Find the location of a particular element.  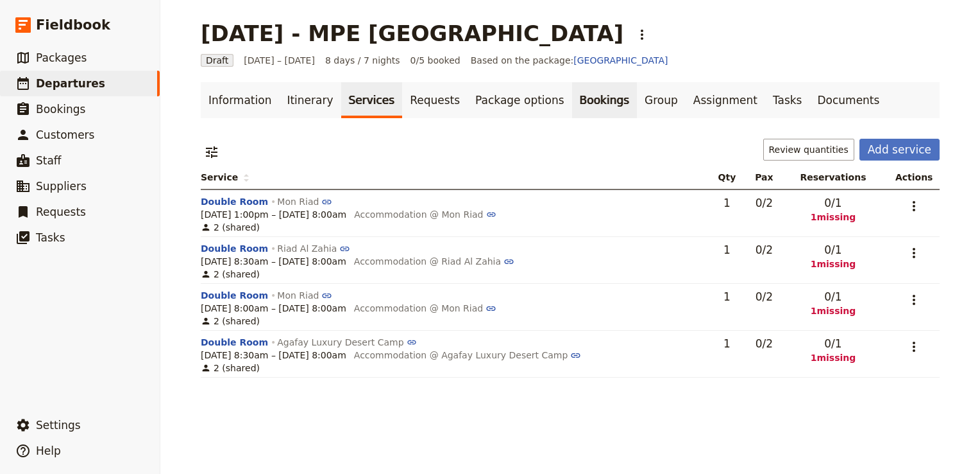

a: Documents is located at coordinates (848, 100).